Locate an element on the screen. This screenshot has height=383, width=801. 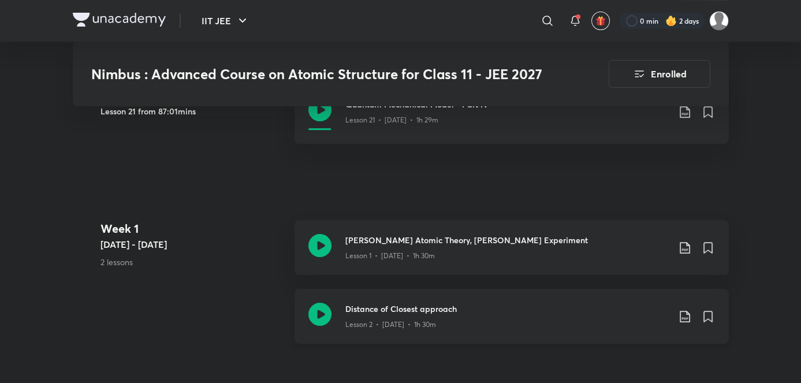
button: IIT JEE is located at coordinates (225, 21).